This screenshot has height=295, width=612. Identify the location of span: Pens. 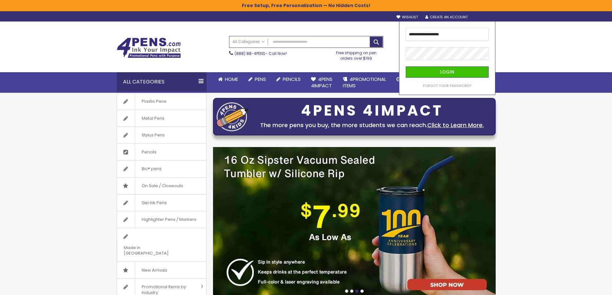
(260, 79).